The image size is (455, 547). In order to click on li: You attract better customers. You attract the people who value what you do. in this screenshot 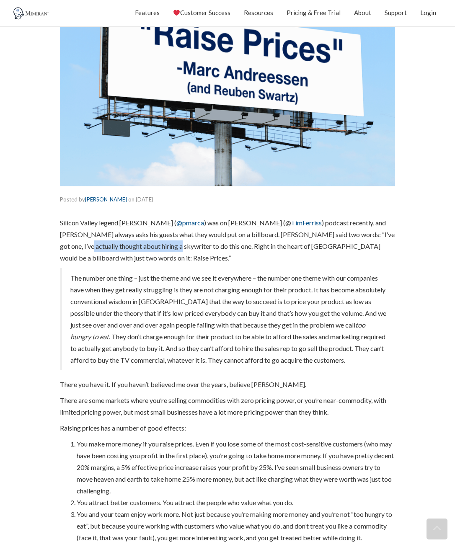, I will do `click(236, 503)`.